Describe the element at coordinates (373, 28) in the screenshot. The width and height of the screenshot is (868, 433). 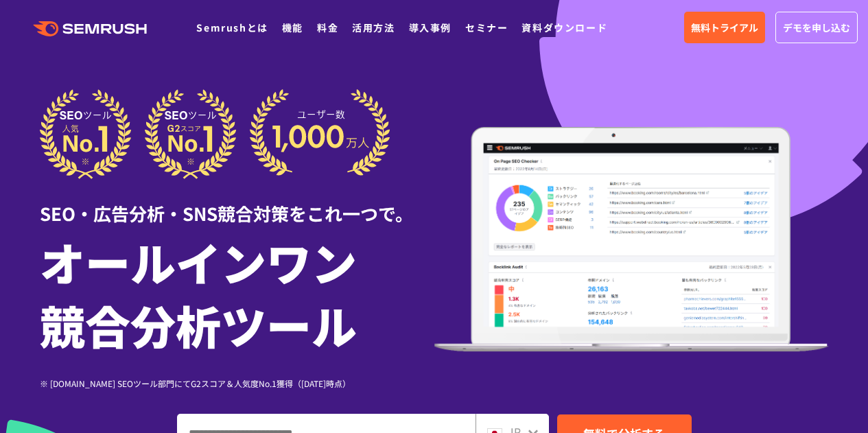
I see `a: 活用方法` at that location.